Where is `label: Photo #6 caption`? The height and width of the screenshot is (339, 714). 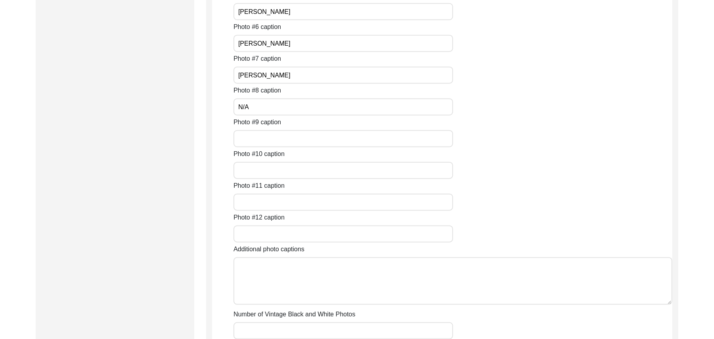
label: Photo #6 caption is located at coordinates (257, 27).